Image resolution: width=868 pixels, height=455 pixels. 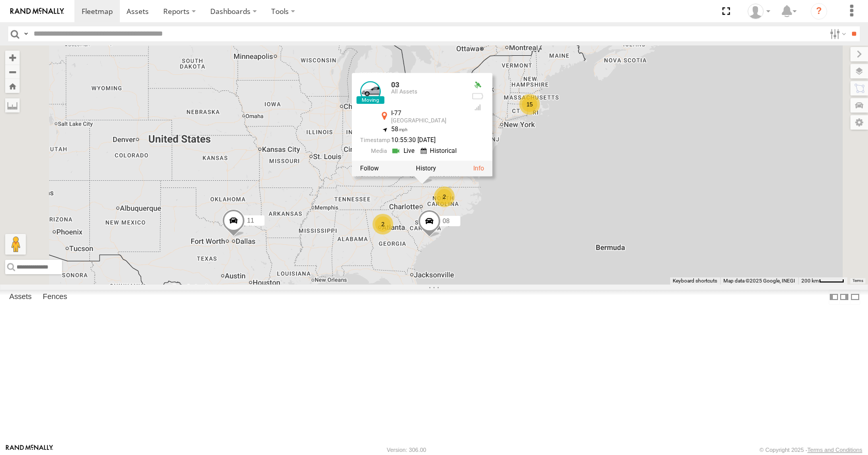 I want to click on div: No battery health information received from this device., so click(x=478, y=96).